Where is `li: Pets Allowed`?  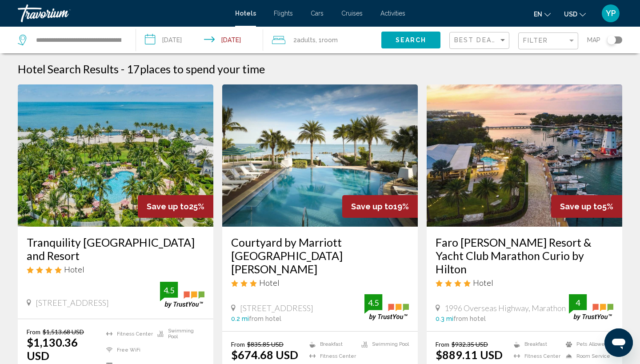
li: Pets Allowed is located at coordinates (587, 344).